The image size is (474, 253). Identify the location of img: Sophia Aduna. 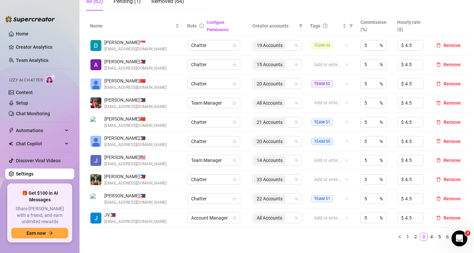
(96, 84).